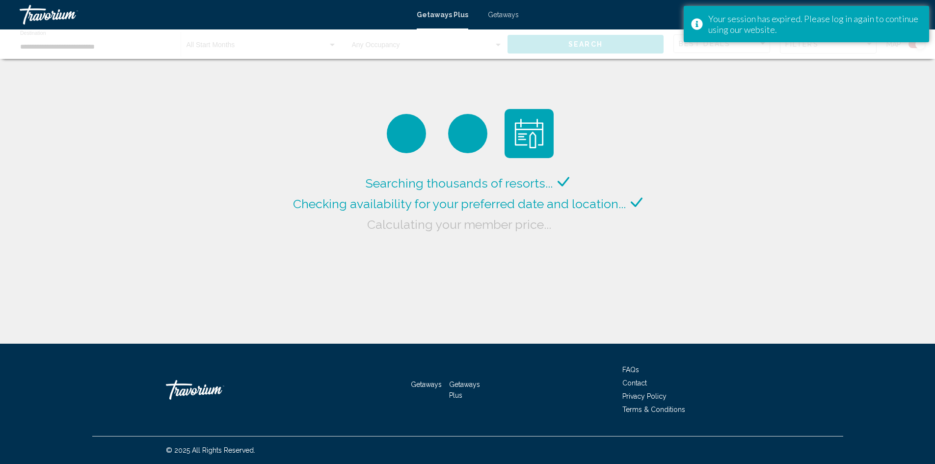 The image size is (935, 464). I want to click on a: Terms & Conditions, so click(654, 409).